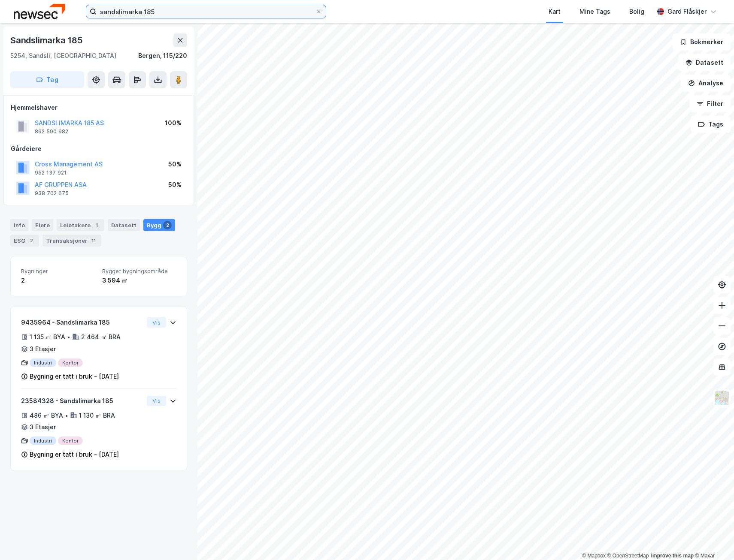  Describe the element at coordinates (672, 556) in the screenshot. I see `a: Improve this map` at that location.